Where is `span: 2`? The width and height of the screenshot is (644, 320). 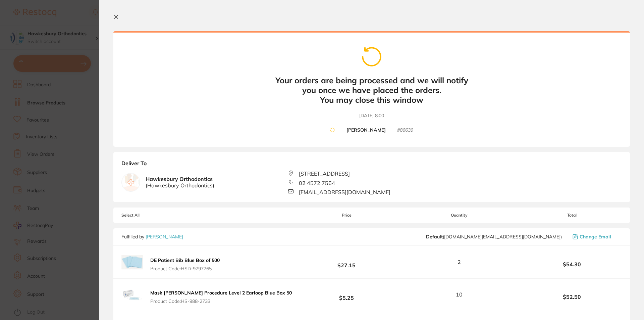
span: 2 is located at coordinates (459, 262).